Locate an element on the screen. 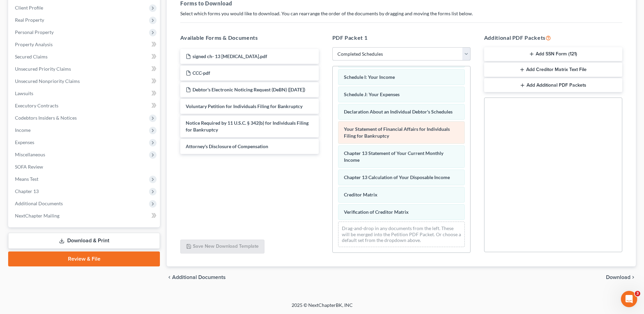  a: Download & Print is located at coordinates (84, 241).